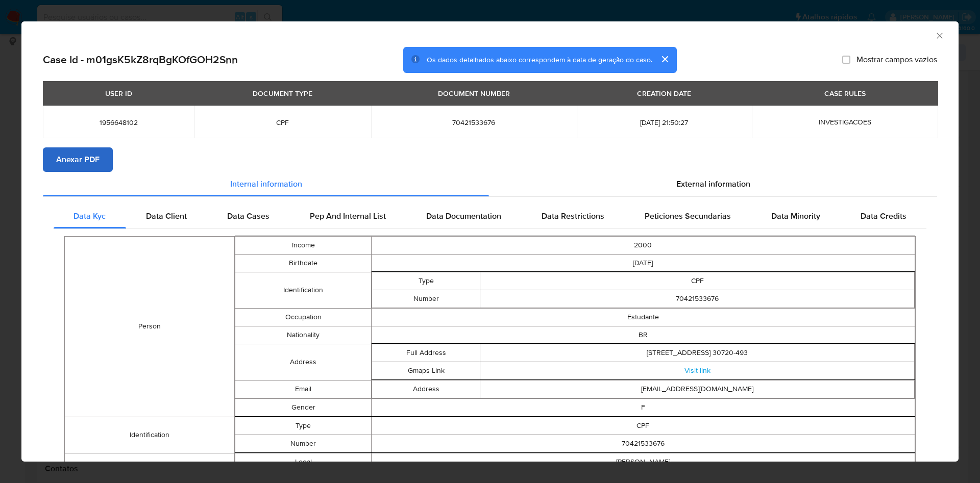 This screenshot has width=980, height=483. I want to click on span: Data Restrictions, so click(572, 216).